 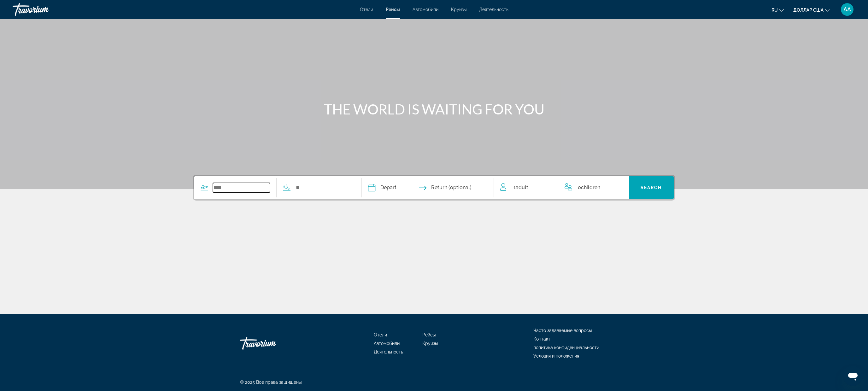 I want to click on font: Условия и положения, so click(x=556, y=356).